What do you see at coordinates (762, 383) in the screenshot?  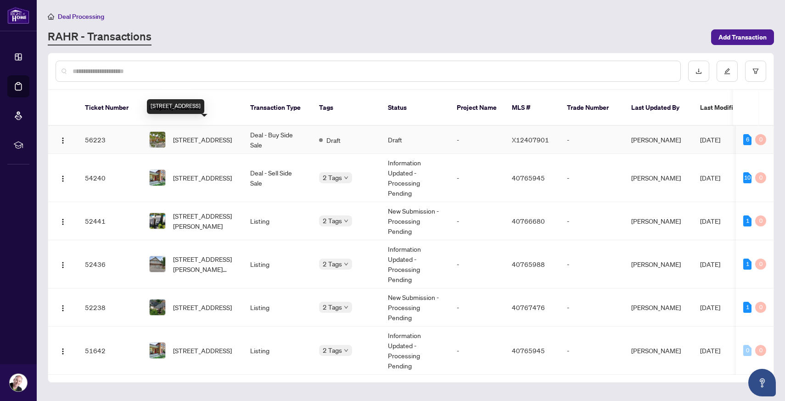 I see `button: Open asap` at bounding box center [762, 383].